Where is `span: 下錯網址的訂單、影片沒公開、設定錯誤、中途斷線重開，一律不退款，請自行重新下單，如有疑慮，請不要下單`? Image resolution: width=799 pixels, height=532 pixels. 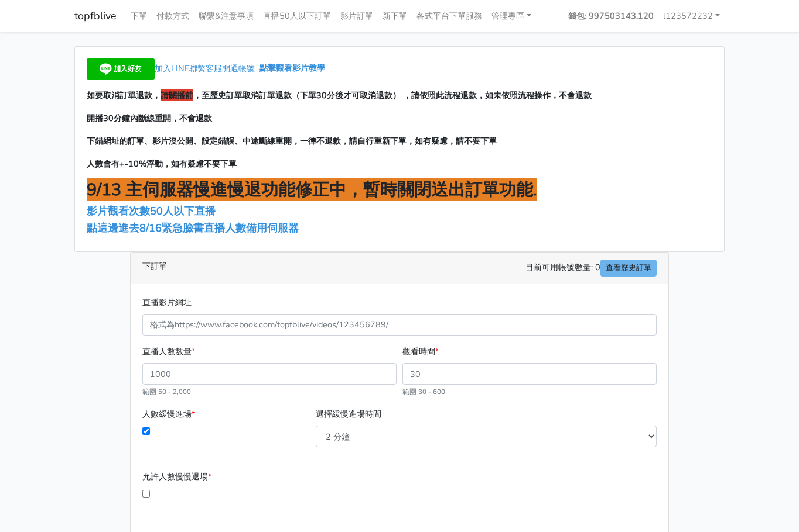
span: 下錯網址的訂單、影片沒公開、設定錯誤、中途斷線重開，一律不退款，請自行重新下單，如有疑慮，請不要下單 is located at coordinates (291, 141).